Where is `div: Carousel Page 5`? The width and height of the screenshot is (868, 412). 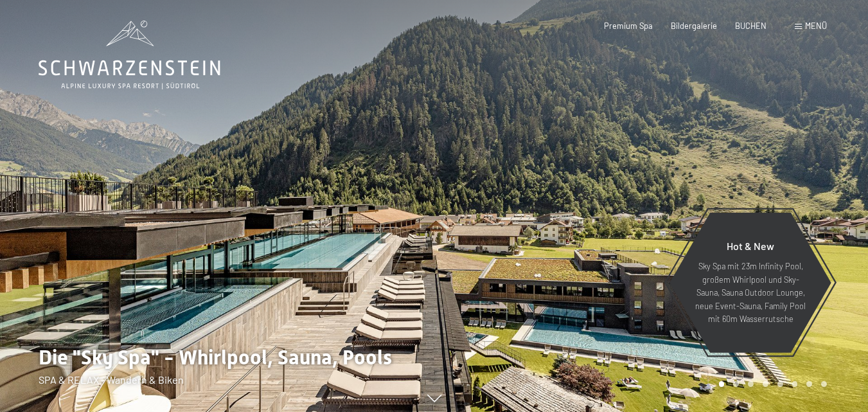 div: Carousel Page 5 is located at coordinates (780, 384).